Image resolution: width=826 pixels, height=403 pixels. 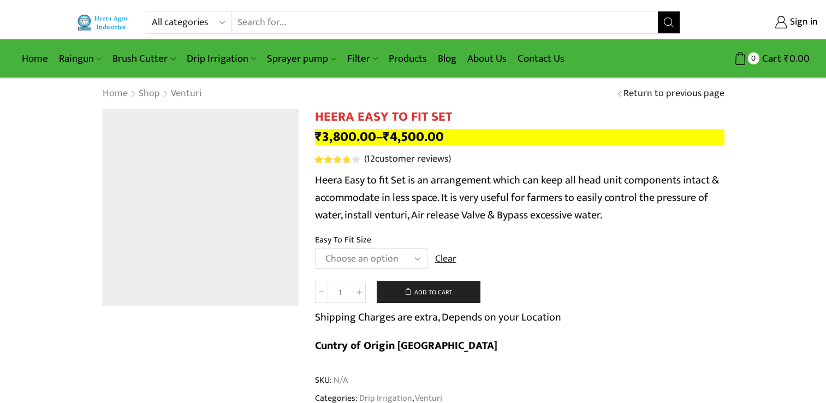 I want to click on p: Heera Easy to fit Set is an arrangement which can keep all head unit components intact & accommod..., so click(x=520, y=198).